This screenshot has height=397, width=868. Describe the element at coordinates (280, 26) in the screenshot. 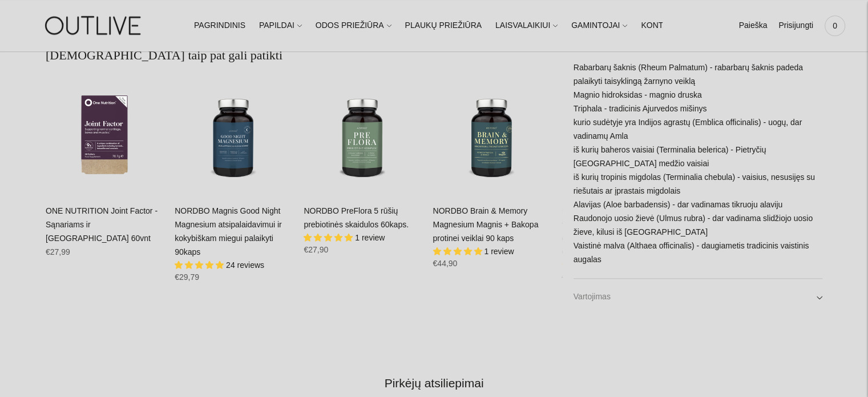

I see `a: PAPILDAI` at that location.